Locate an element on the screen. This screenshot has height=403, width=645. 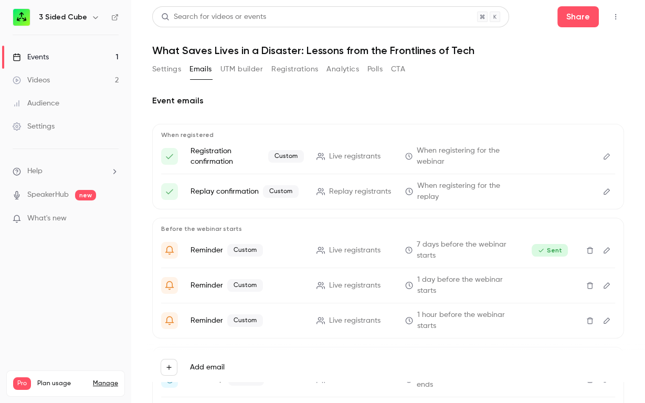
span: new is located at coordinates (86, 195).